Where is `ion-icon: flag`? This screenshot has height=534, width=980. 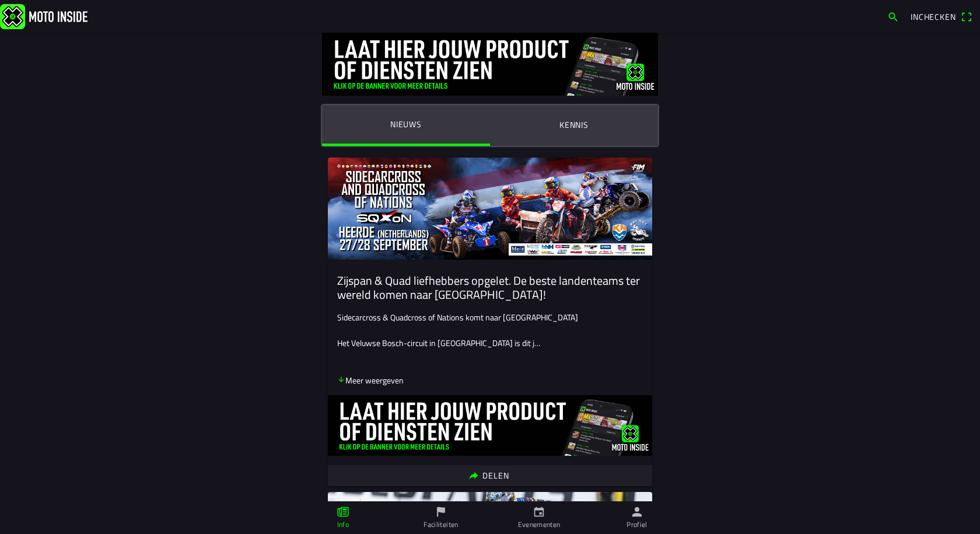 ion-icon: flag is located at coordinates (441, 512).